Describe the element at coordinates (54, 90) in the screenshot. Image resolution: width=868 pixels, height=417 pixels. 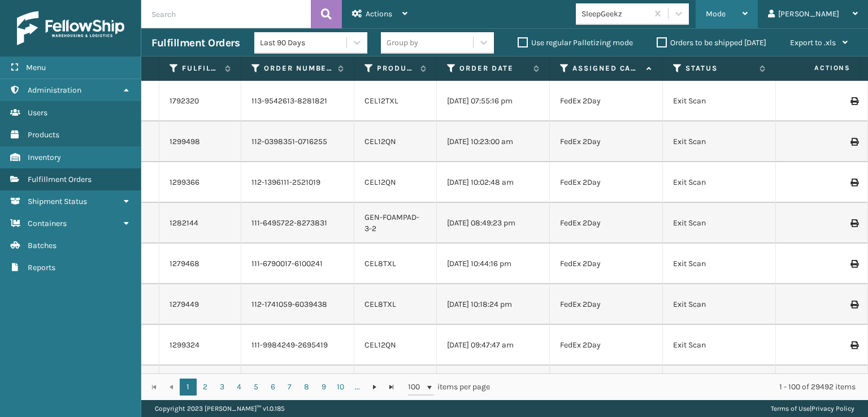
I see `span: Administration` at that location.